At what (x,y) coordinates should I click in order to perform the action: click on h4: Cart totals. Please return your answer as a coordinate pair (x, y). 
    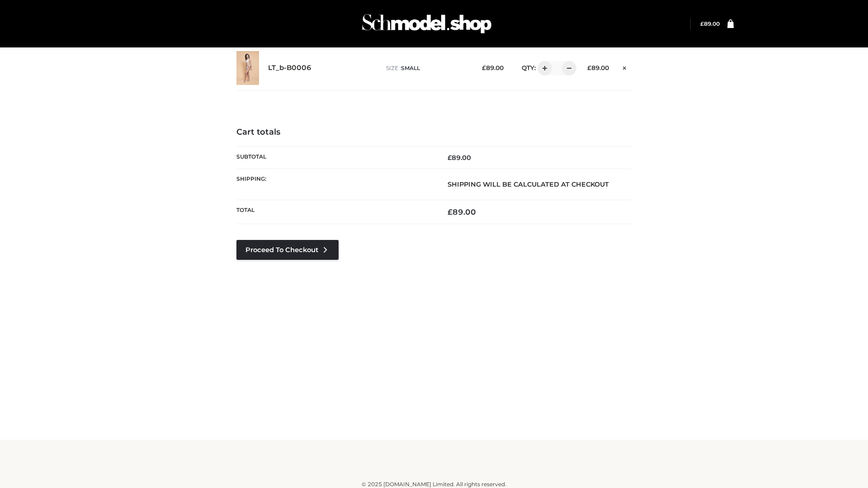
    Looking at the image, I should click on (434, 133).